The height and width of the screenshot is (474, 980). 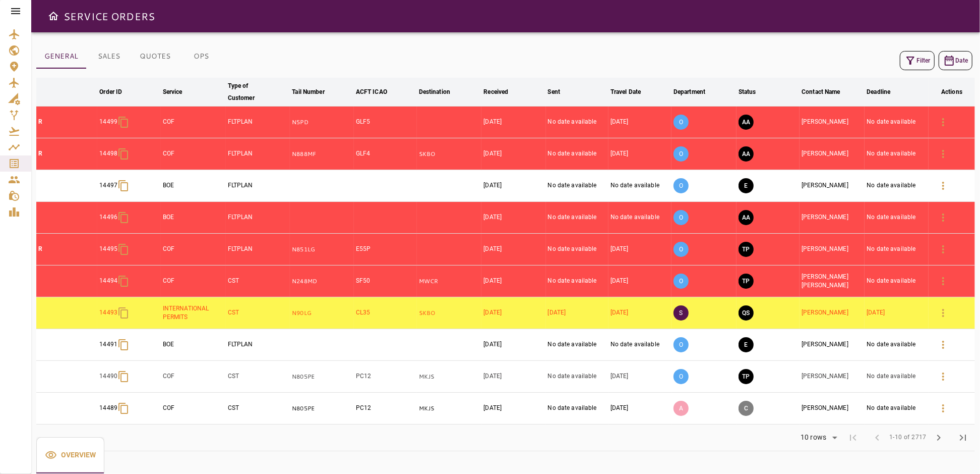 I want to click on span: 1-10 of 2717, so click(x=908, y=437).